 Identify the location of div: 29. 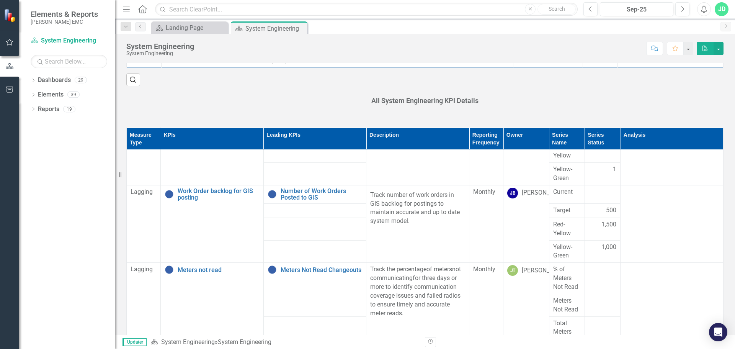
(81, 80).